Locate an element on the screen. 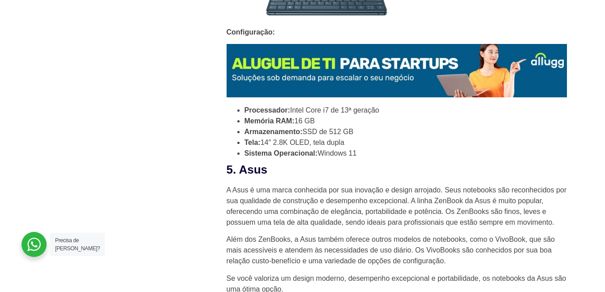 This screenshot has width=605, height=292. li: Intel Core i7 de 13ª geração is located at coordinates (406, 110).